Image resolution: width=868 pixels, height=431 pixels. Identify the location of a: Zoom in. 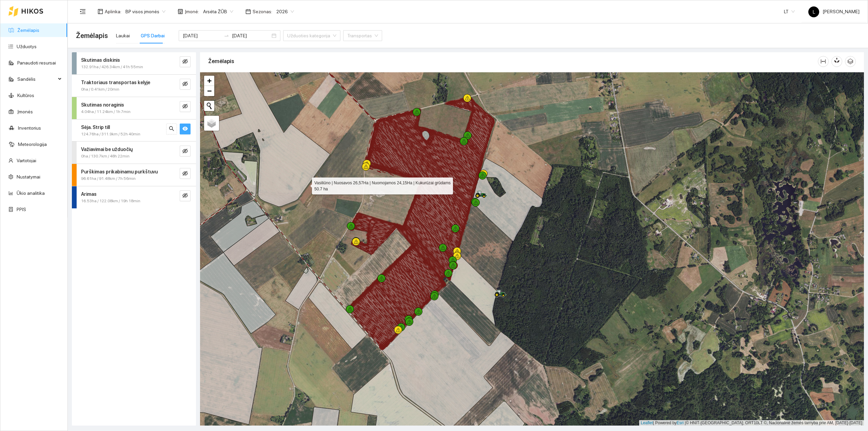
(209, 81).